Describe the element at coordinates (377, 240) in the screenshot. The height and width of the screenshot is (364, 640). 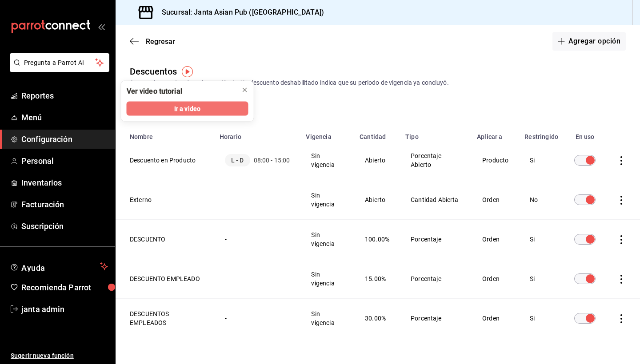
I see `span: 100.00%` at that location.